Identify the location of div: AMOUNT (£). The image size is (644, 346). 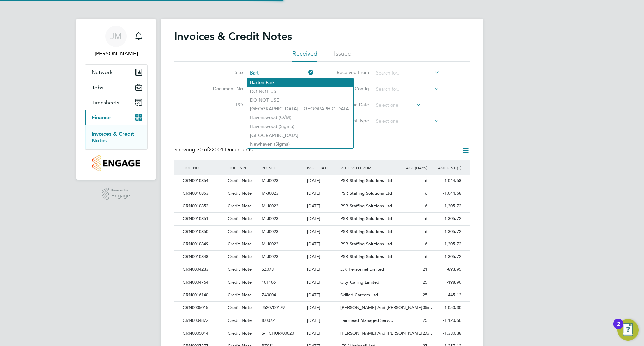
(446, 168).